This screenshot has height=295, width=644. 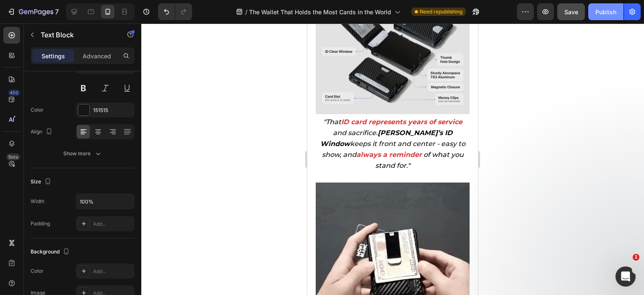 What do you see at coordinates (83, 153) in the screenshot?
I see `div: Show more` at bounding box center [83, 153].